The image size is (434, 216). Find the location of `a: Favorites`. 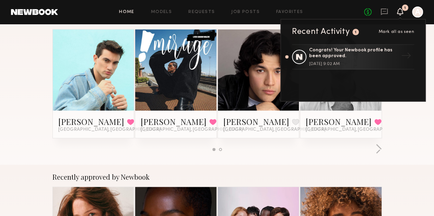

a: Favorites is located at coordinates (289, 12).